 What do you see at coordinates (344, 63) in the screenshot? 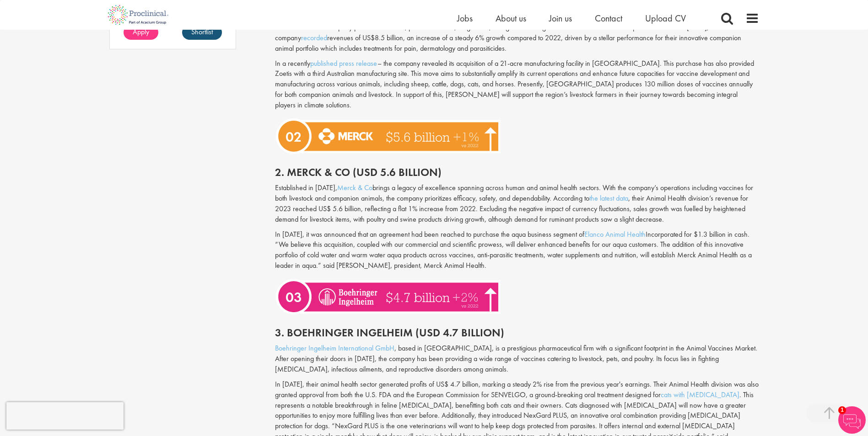
I see `a: published press release` at bounding box center [344, 63].